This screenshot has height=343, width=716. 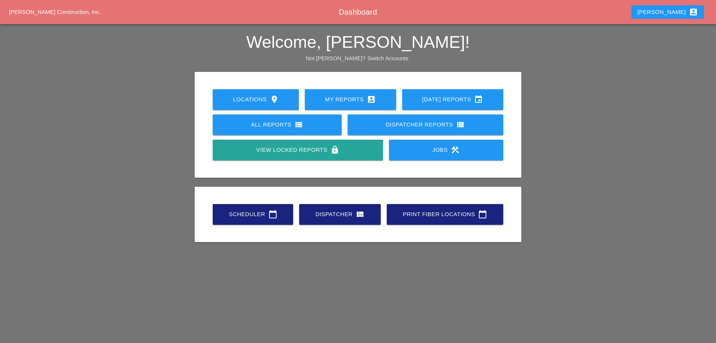 I want to click on i: lock, so click(x=335, y=150).